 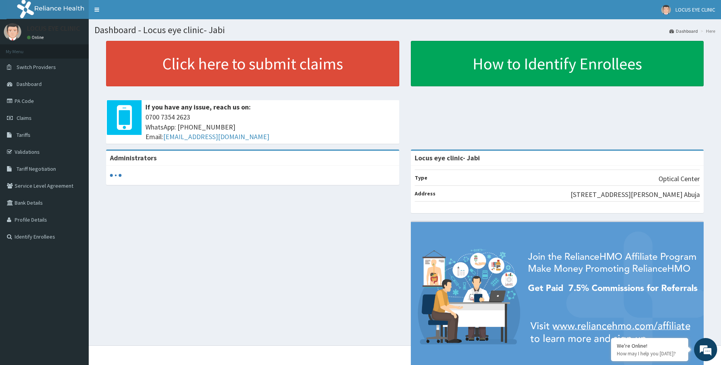 What do you see at coordinates (253, 64) in the screenshot?
I see `a: Click here to submit claims` at bounding box center [253, 64].